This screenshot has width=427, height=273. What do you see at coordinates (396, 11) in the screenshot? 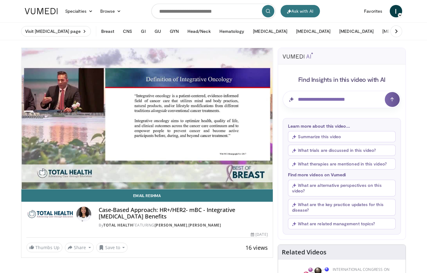
I see `span: I` at bounding box center [396, 11].